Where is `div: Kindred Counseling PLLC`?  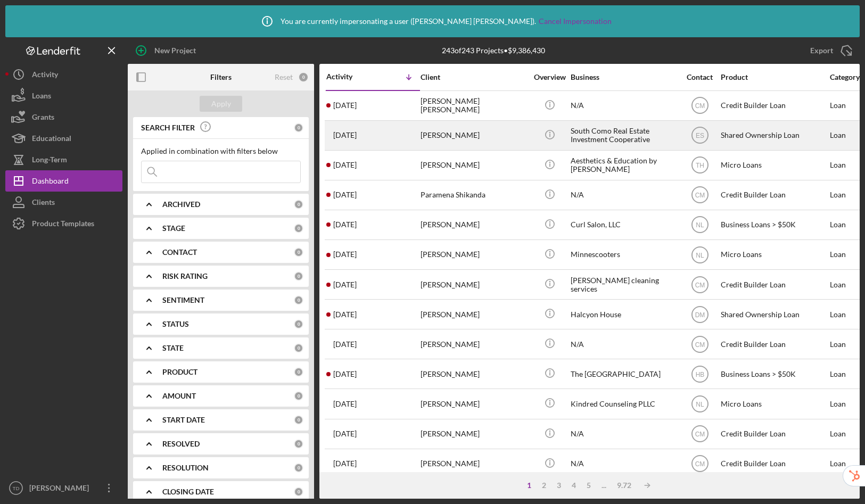 div: Kindred Counseling PLLC is located at coordinates (624, 403).